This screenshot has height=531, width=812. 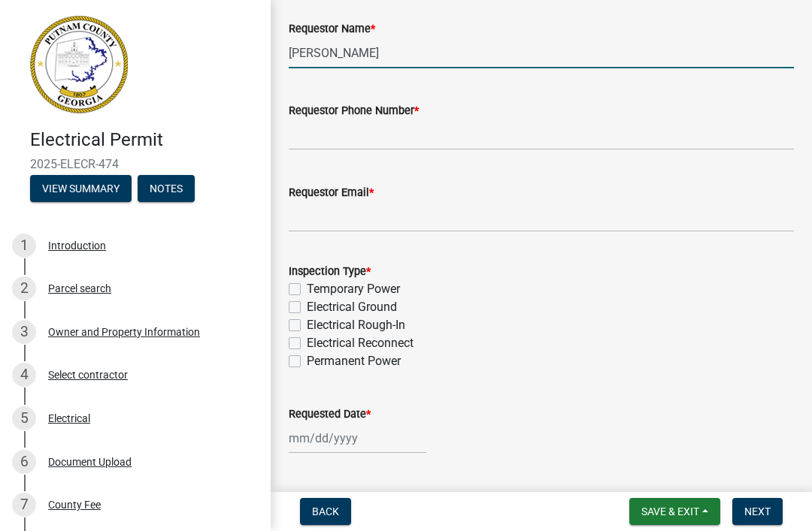 I want to click on label: Permanent Power, so click(x=353, y=361).